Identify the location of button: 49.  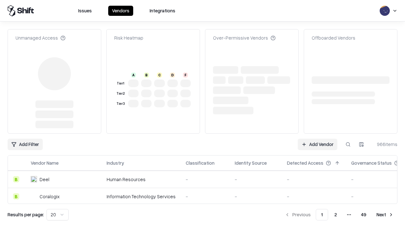
(364, 215).